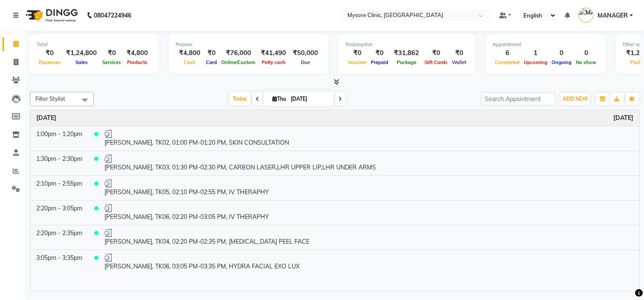  I want to click on span: Prepaid, so click(380, 62).